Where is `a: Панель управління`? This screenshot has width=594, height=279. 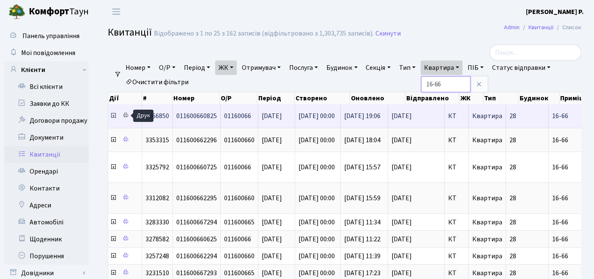 a: Панель управління is located at coordinates (47, 36).